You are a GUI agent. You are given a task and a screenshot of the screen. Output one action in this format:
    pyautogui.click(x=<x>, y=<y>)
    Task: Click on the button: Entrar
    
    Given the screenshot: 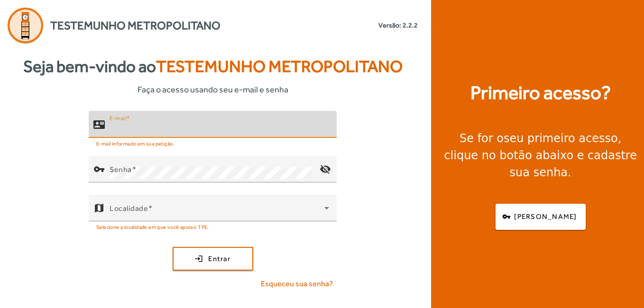 What is the action you would take?
    pyautogui.click(x=213, y=259)
    